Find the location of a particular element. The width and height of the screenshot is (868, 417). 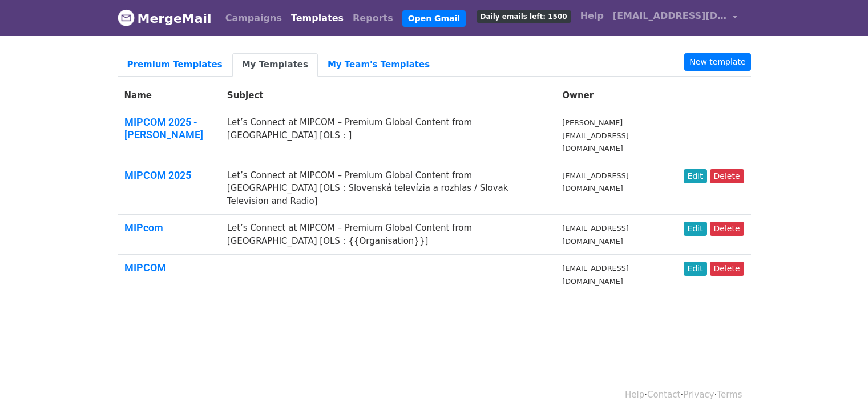

th: Owner is located at coordinates (616, 95).